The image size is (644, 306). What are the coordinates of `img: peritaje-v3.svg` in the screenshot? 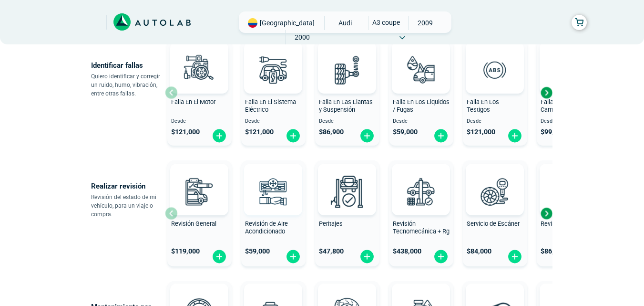 It's located at (347, 191).